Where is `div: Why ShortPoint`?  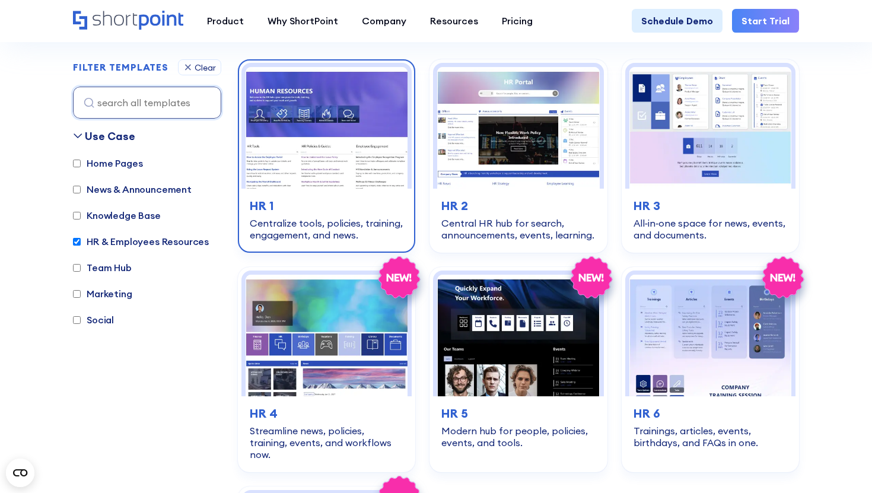
div: Why ShortPoint is located at coordinates (303, 21).